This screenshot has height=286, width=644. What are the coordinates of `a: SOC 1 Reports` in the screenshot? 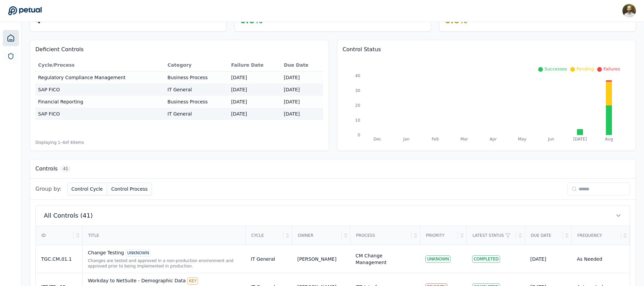 It's located at (11, 56).